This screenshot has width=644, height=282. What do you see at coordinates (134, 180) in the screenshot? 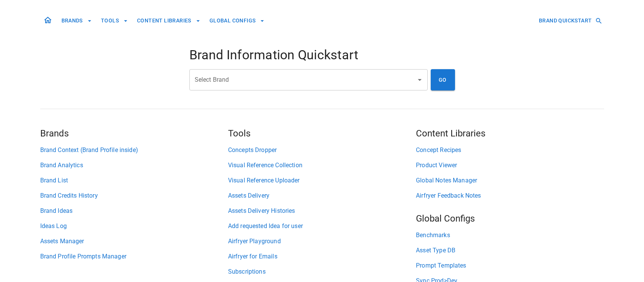
I see `a: Brand List` at bounding box center [134, 180].